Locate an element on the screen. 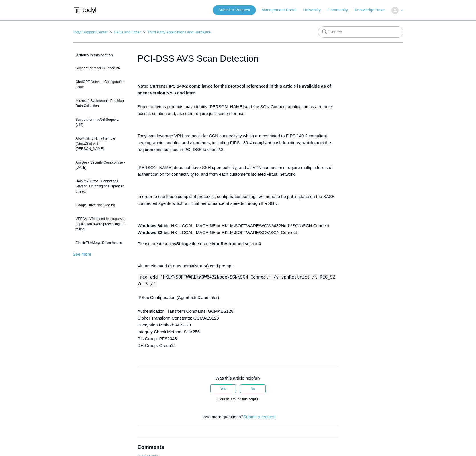 This screenshot has width=476, height=456. h1: PCI-DSS AVS Scan Detection is located at coordinates (238, 58).